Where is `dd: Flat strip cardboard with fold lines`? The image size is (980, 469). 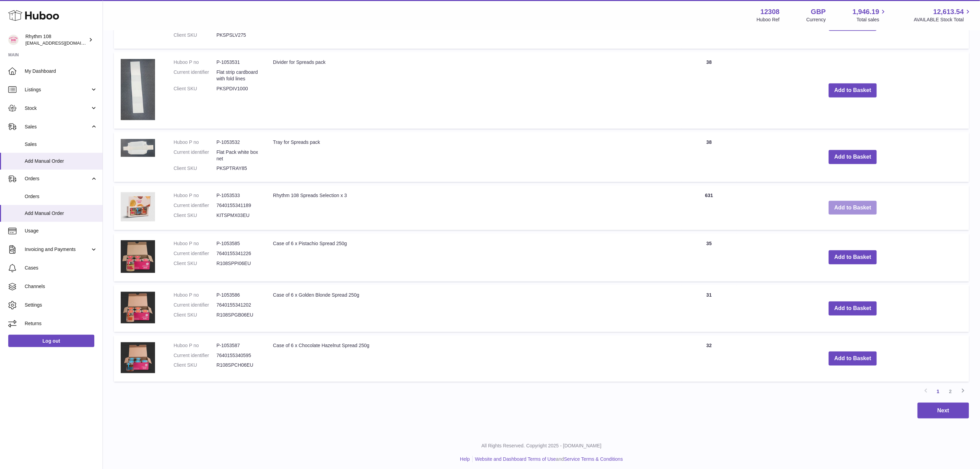
dd: Flat strip cardboard with fold lines is located at coordinates (238, 76).